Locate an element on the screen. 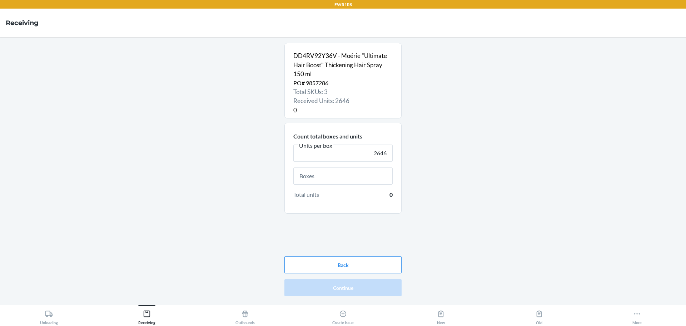 Image resolution: width=686 pixels, height=326 pixels. div: Create Issue is located at coordinates (343, 316).